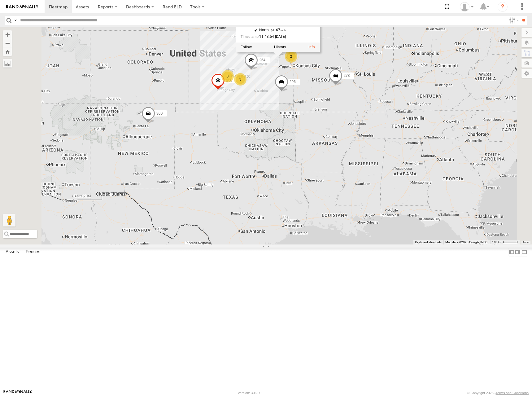 This screenshot has width=532, height=396. I want to click on label: Search Filter Options, so click(513, 20).